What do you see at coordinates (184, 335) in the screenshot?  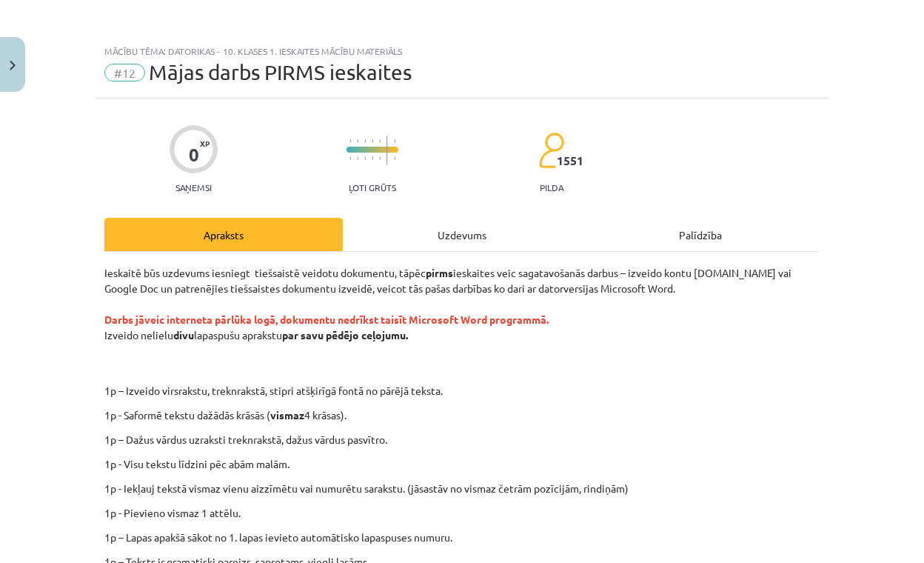 I see `strong: divu` at bounding box center [184, 335].